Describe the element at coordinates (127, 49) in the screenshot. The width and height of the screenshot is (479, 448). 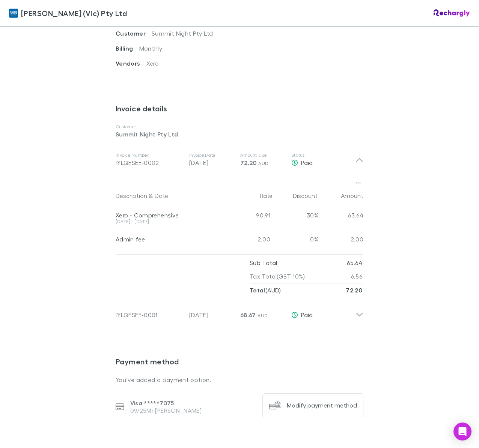
I see `span: Billing` at that location.